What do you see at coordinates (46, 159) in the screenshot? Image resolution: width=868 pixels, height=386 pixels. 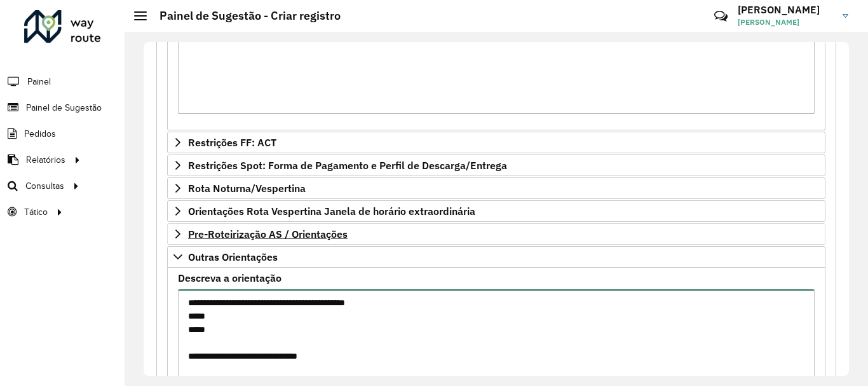 I see `span: Relatórios` at bounding box center [46, 159].